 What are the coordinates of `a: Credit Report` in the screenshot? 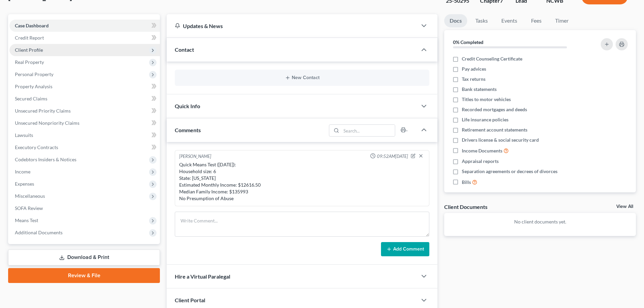 It's located at (84, 38).